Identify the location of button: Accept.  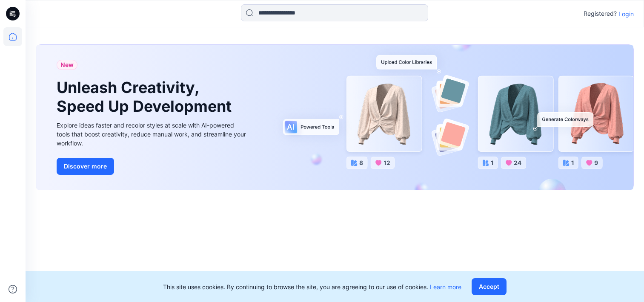
(489, 287).